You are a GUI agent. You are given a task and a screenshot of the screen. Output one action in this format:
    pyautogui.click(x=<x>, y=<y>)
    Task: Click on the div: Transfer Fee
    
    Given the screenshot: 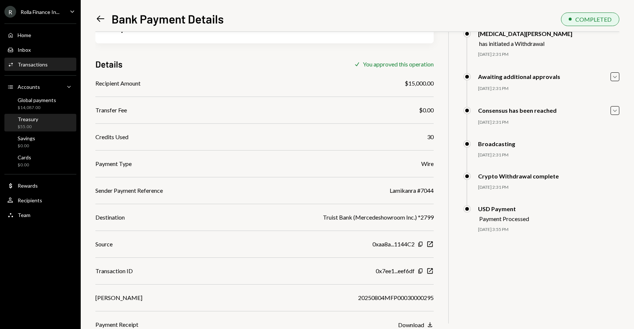 What is the action you would take?
    pyautogui.click(x=111, y=110)
    